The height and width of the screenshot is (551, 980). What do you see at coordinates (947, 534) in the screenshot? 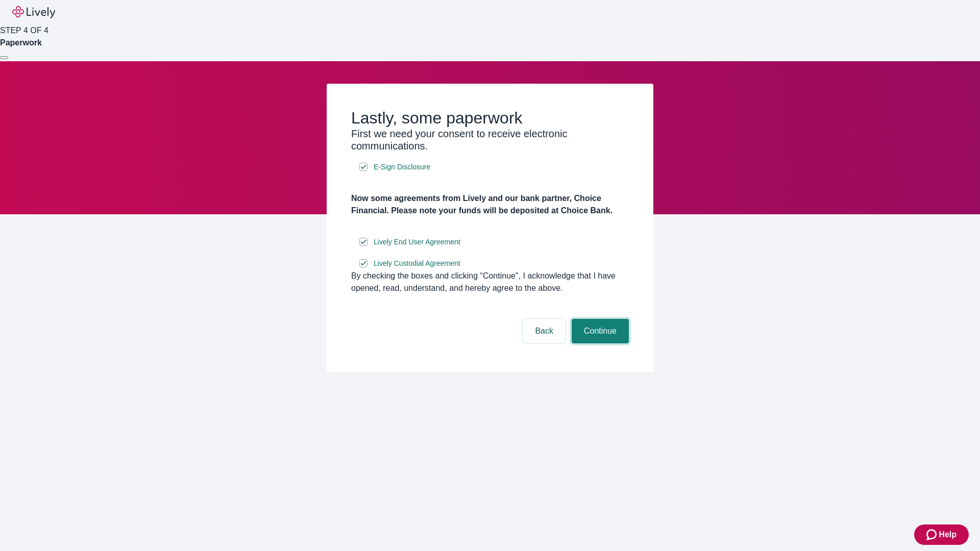
I see `span: Help` at bounding box center [947, 534].